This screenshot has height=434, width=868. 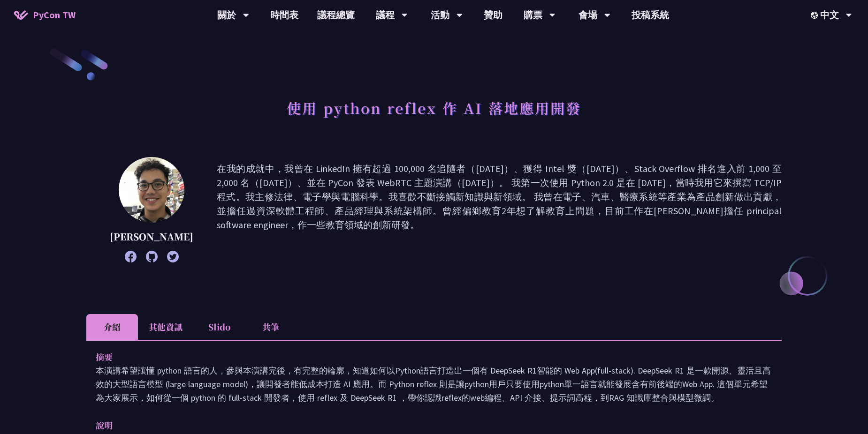 I want to click on img: Milo Chen, so click(x=151, y=190).